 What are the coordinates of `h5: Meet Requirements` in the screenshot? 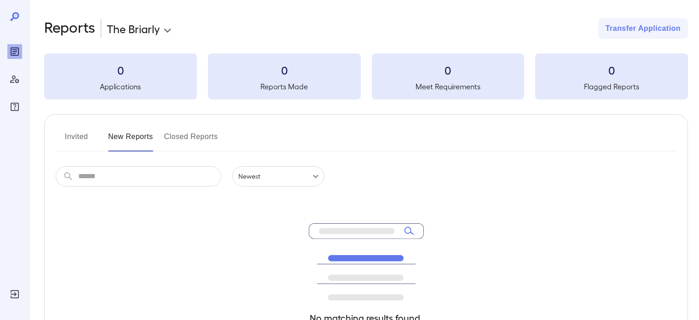 It's located at (448, 86).